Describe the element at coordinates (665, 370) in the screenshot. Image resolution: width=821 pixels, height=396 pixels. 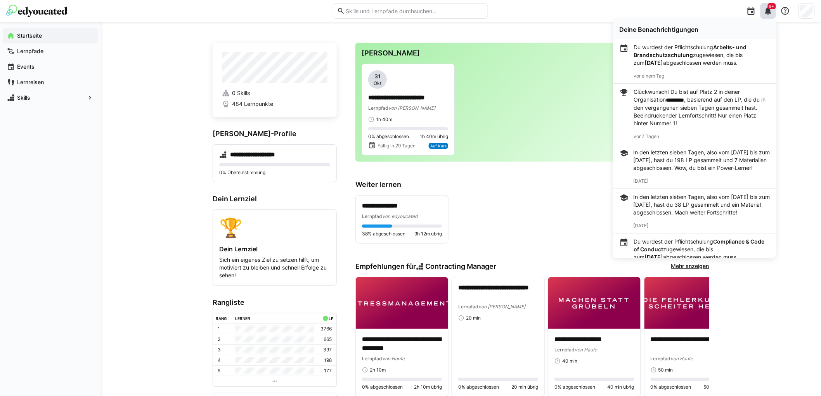
I see `span: 50 min` at that location.